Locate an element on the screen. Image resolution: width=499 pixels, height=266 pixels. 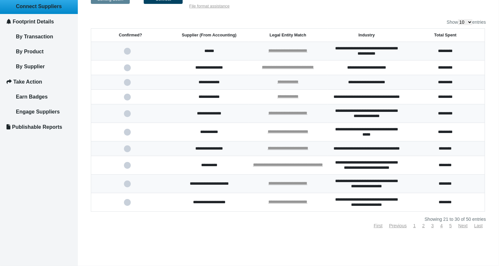
a: Last is located at coordinates (479, 225).